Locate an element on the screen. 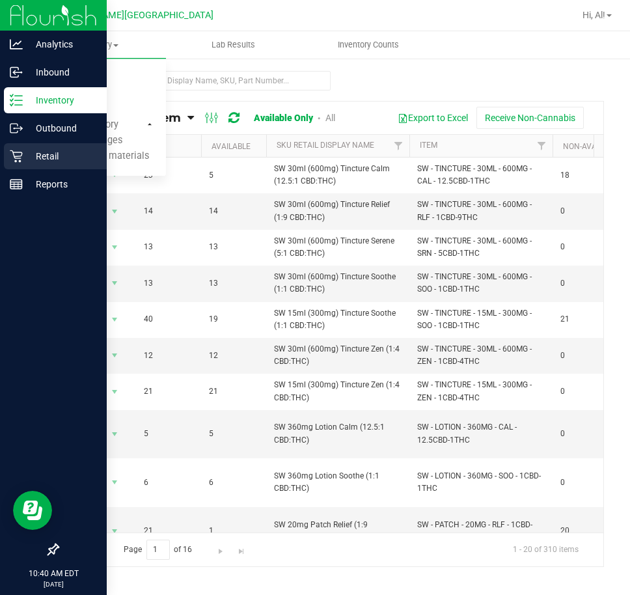  span: SW - TINCTURE - 30ML - 600MG - RLF - 1CBD-9THC is located at coordinates (481, 211).